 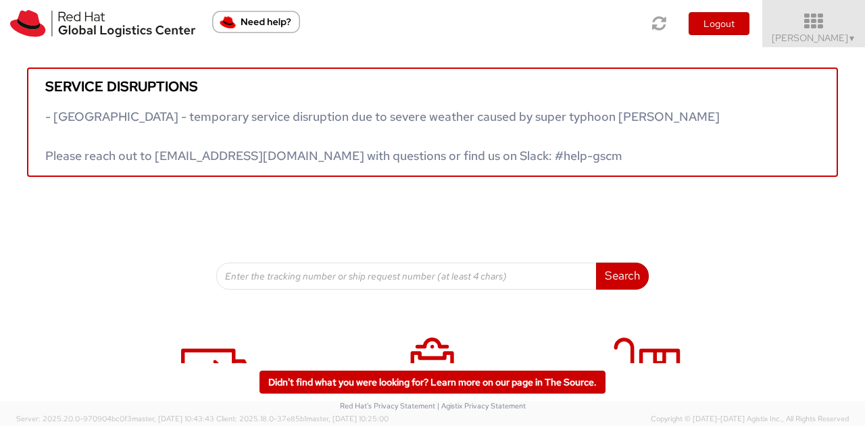 What do you see at coordinates (406, 276) in the screenshot?
I see `input: Enter the tracking number or ship request number (at least 4 chars)` at bounding box center [406, 276].